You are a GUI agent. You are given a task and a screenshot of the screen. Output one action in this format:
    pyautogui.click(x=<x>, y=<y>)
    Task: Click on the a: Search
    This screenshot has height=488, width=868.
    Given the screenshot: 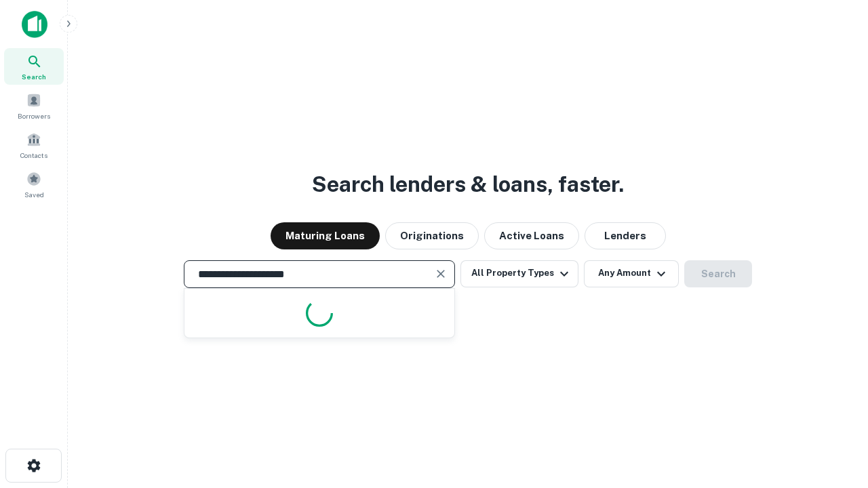 What is the action you would take?
    pyautogui.click(x=34, y=66)
    